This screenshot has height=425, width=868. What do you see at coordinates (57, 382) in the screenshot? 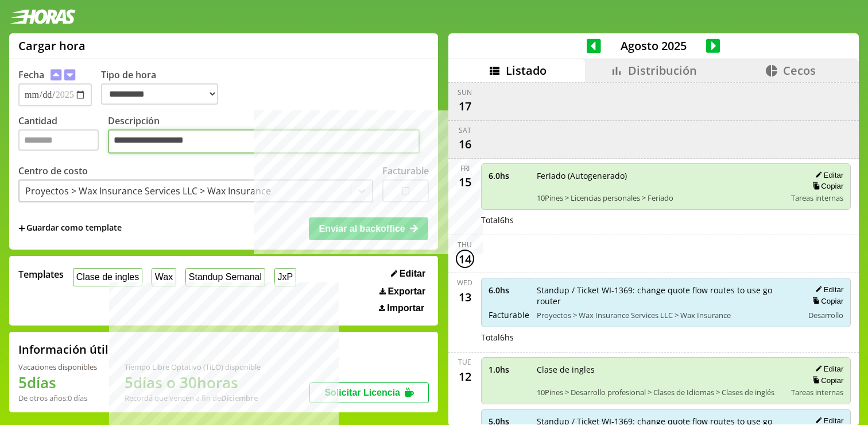
I see `h1: 5 días` at bounding box center [57, 382].